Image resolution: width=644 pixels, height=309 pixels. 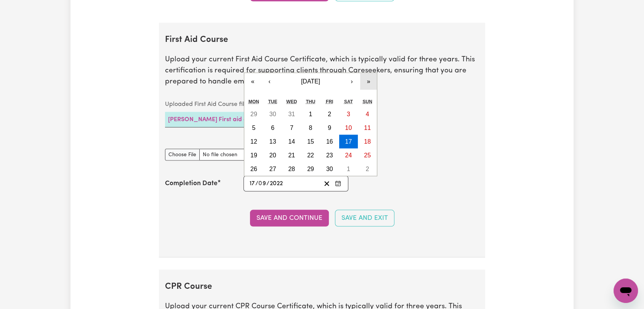 I want to click on abbr: September 13, 2022, so click(x=273, y=141).